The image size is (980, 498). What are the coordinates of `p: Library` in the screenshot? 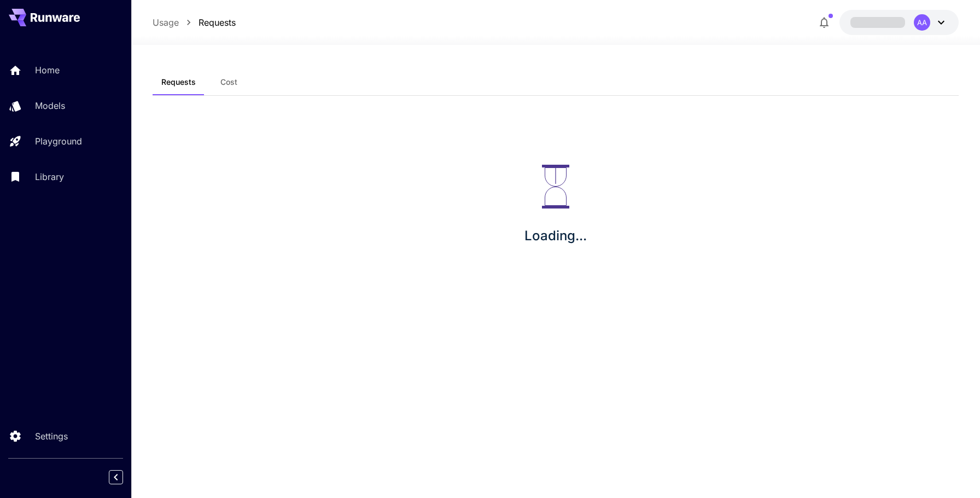 It's located at (49, 177).